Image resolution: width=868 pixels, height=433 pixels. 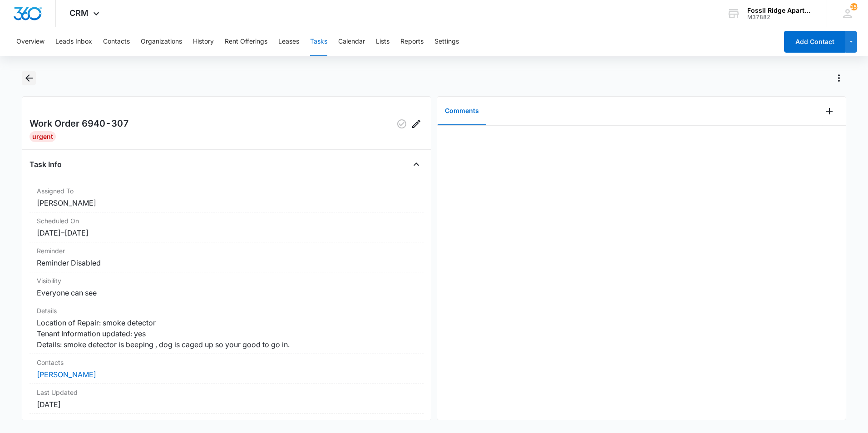 What do you see at coordinates (815, 42) in the screenshot?
I see `button: Add Contact` at bounding box center [815, 42].